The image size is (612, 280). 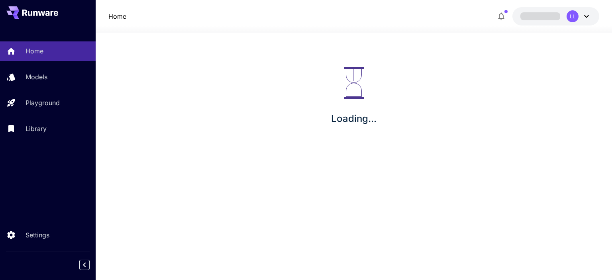 What do you see at coordinates (556, 16) in the screenshot?
I see `button: LL` at bounding box center [556, 16].